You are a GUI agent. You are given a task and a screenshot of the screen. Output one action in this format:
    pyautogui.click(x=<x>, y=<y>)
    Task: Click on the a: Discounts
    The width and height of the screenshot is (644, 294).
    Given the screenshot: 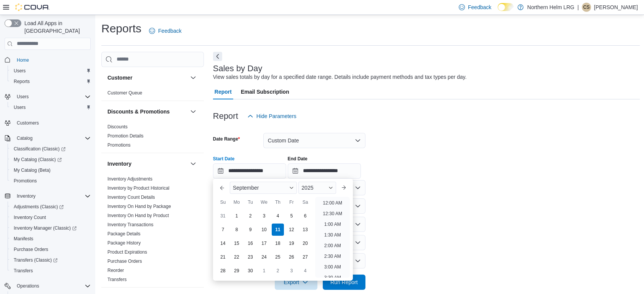 What is the action you would take?
    pyautogui.click(x=117, y=127)
    